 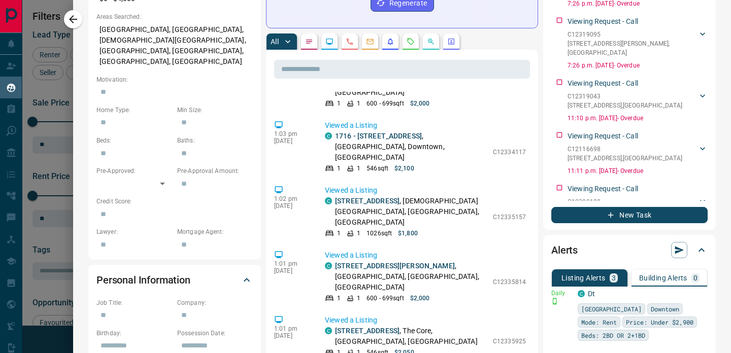 I want to click on a: Dt, so click(x=591, y=294).